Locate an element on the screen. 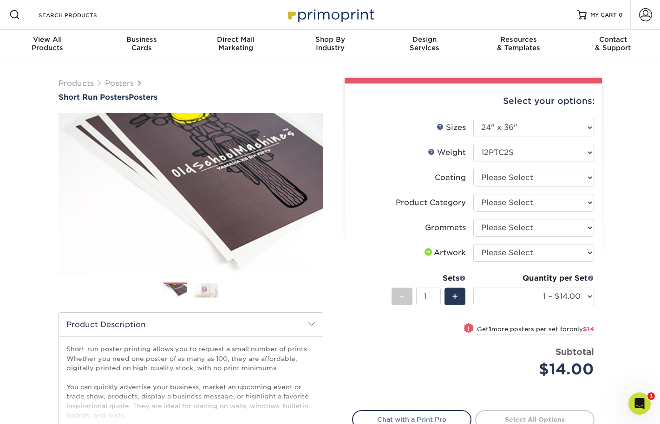 This screenshot has height=424, width=660. a: Short Run PostersPosters is located at coordinates (191, 97).